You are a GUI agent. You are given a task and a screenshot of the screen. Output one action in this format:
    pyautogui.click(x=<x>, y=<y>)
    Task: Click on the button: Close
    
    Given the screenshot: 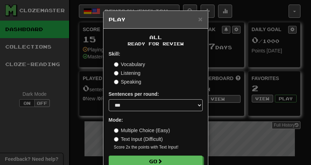 What is the action you would take?
    pyautogui.click(x=200, y=19)
    